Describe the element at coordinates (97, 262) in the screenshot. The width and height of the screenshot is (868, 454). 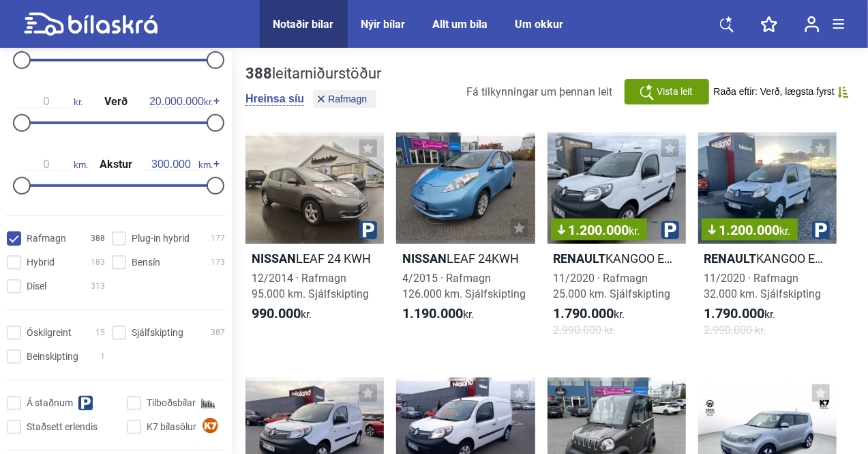
I see `span: 183` at that location.